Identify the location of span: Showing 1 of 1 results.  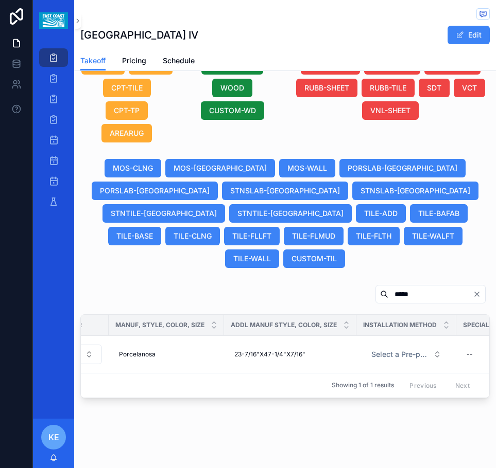
(362, 385).